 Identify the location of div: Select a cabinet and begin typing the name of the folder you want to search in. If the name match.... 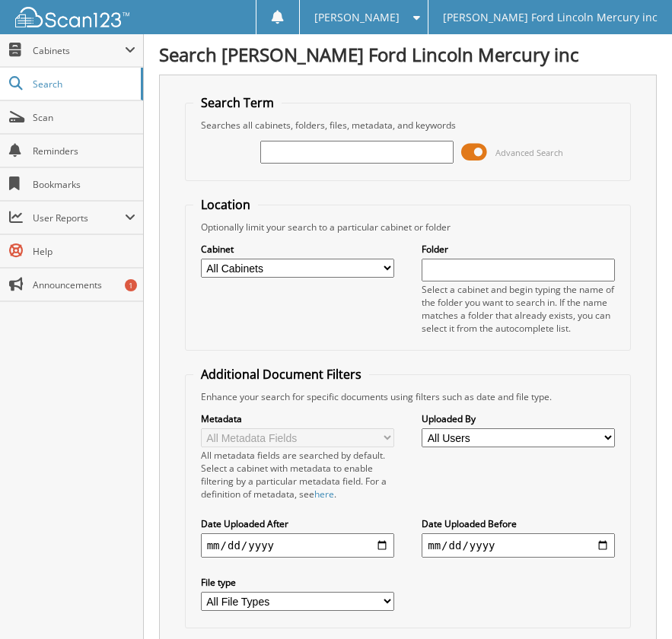
(518, 309).